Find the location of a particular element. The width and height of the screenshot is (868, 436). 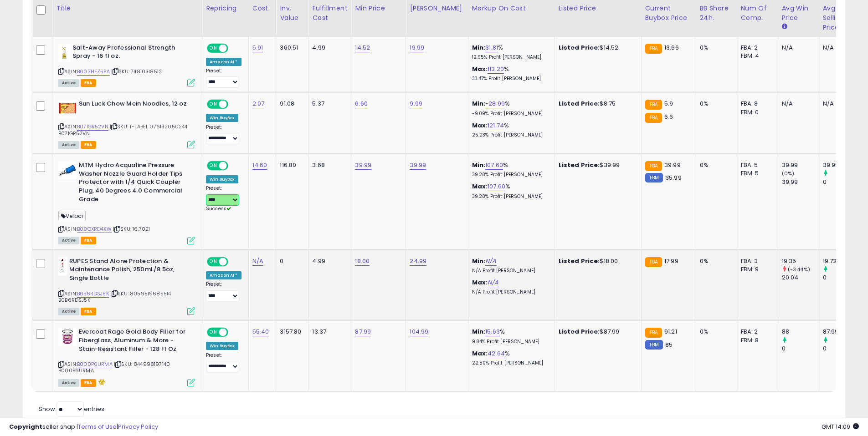

div: Avg Win Price is located at coordinates (798, 13).